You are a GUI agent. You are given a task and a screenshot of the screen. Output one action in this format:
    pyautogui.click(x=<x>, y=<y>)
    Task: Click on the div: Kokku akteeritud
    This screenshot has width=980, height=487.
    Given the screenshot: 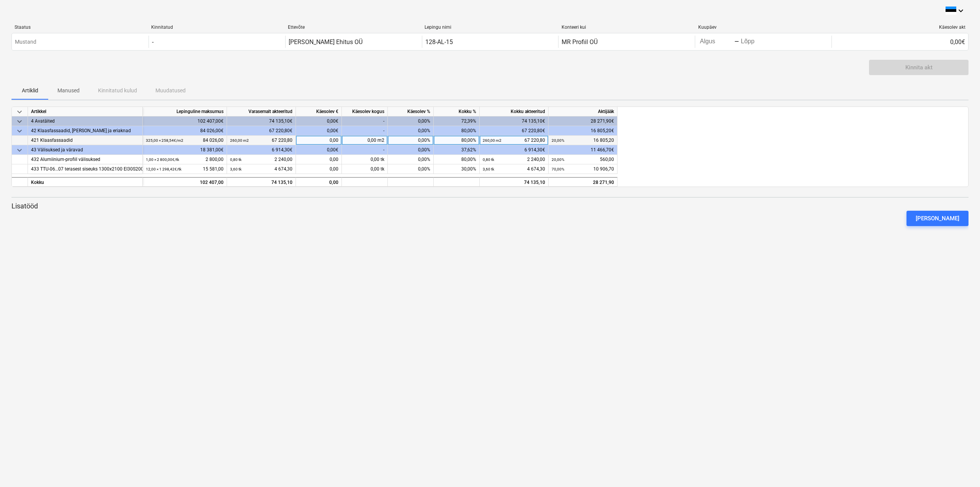 What is the action you would take?
    pyautogui.click(x=514, y=111)
    